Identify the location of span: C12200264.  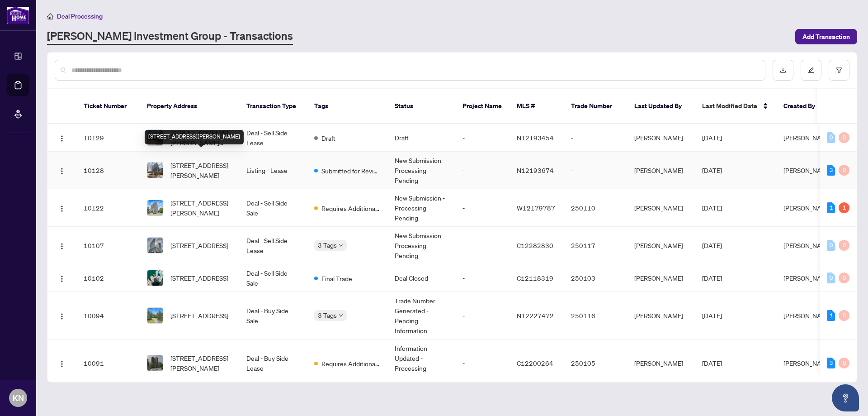
(535, 363).